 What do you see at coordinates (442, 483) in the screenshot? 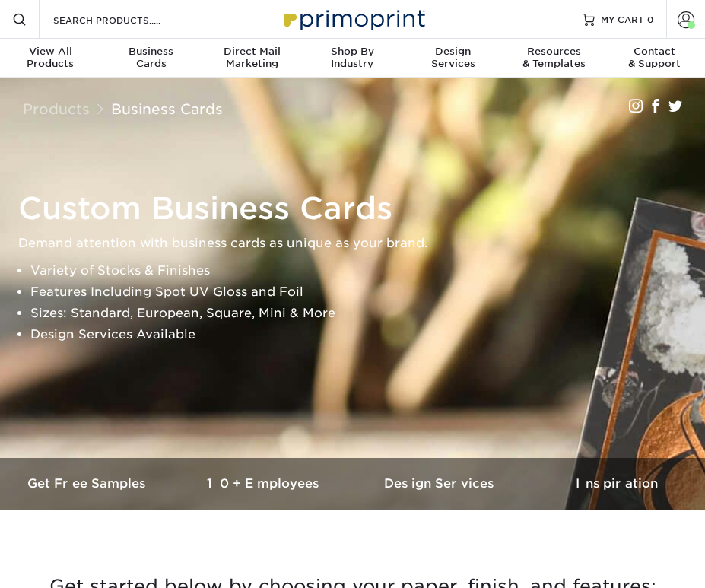
I see `h3: Design Services` at bounding box center [442, 483].